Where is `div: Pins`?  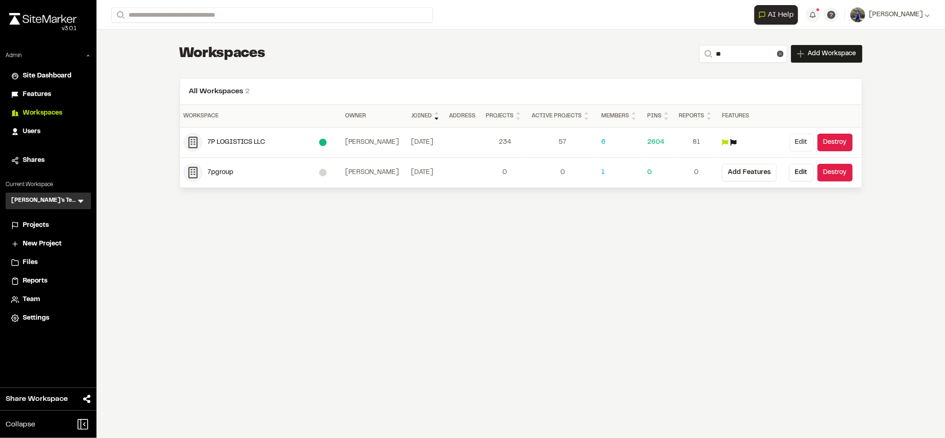 div: Pins is located at coordinates (659, 116).